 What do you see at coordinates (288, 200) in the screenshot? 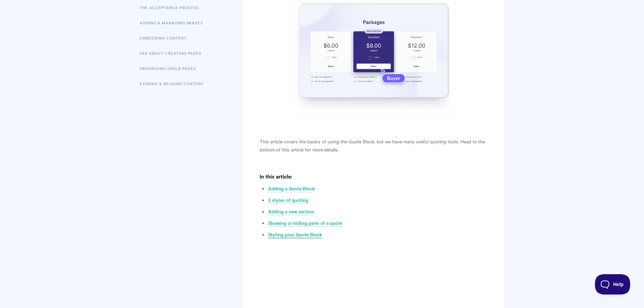
I see `a: 3 styles of quoting` at bounding box center [288, 200].